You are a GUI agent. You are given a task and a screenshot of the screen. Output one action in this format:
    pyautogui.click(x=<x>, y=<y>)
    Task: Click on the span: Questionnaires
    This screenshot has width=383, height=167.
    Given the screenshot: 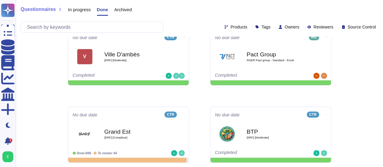 What is the action you would take?
    pyautogui.click(x=38, y=9)
    